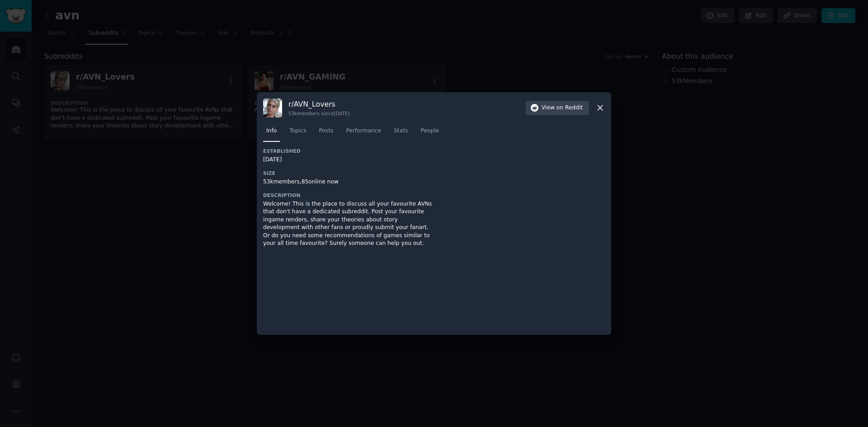 The height and width of the screenshot is (427, 868). I want to click on span: People, so click(430, 131).